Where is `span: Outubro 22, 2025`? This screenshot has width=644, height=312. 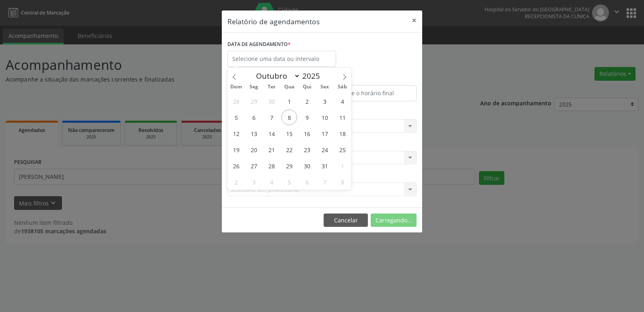
span: Outubro 22, 2025 is located at coordinates (289, 149).